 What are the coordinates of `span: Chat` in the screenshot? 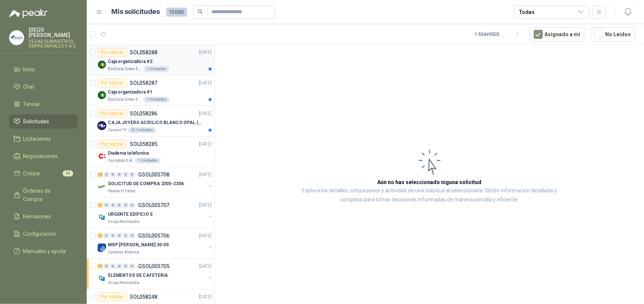 It's located at (29, 86).